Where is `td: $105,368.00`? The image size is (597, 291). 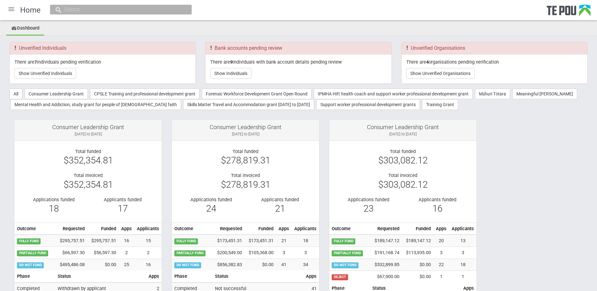 td: $105,368.00 is located at coordinates (260, 253).